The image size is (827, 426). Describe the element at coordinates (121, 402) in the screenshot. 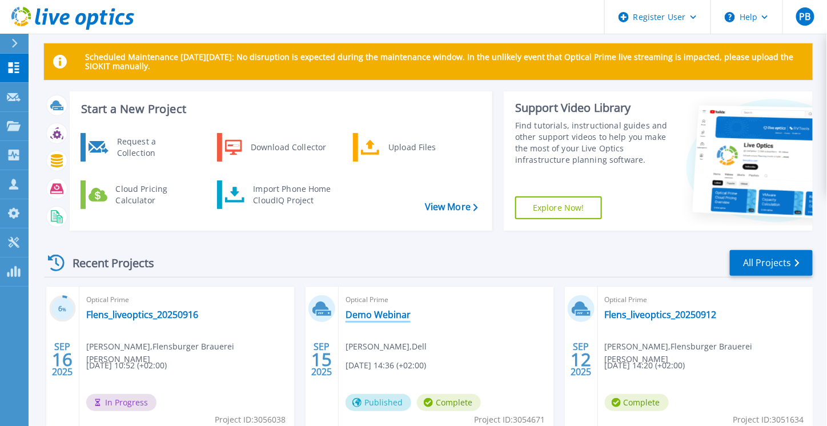

I see `span: In Progress` at that location.